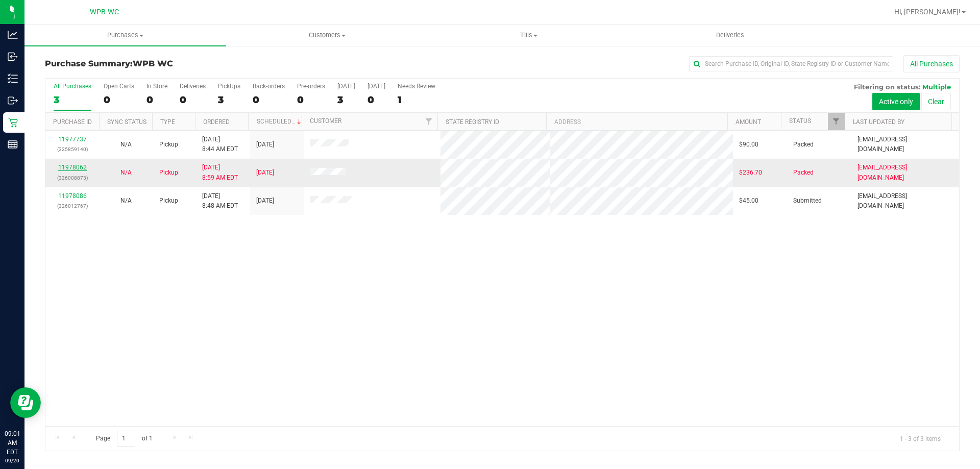 Image resolution: width=980 pixels, height=469 pixels. I want to click on div: Back-orders, so click(269, 86).